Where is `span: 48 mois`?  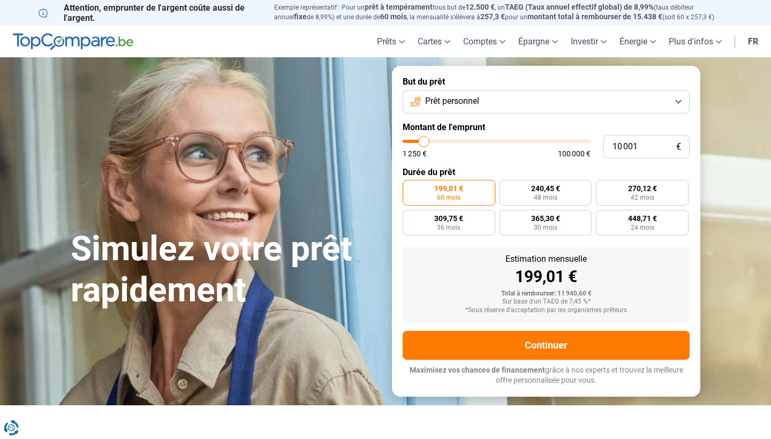
span: 48 mois is located at coordinates (546, 198).